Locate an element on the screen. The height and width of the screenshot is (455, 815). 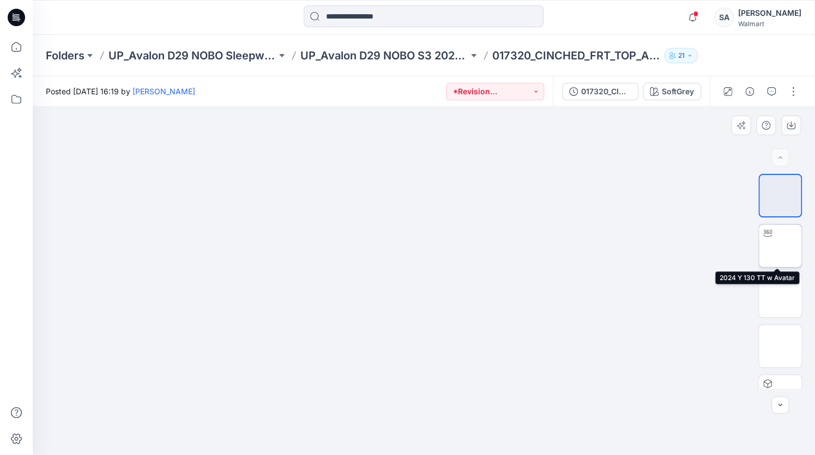
a: UP_Avalon D29 NOBO S3 2027 Sleepwear is located at coordinates (385, 56).